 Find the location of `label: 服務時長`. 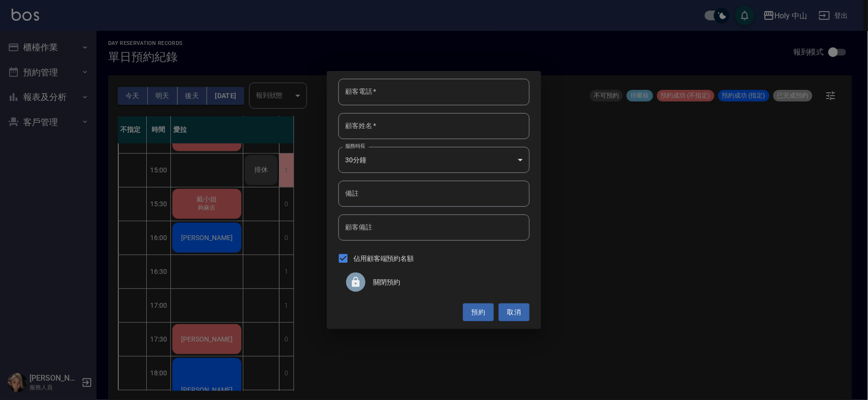

label: 服務時長 is located at coordinates (355, 146).